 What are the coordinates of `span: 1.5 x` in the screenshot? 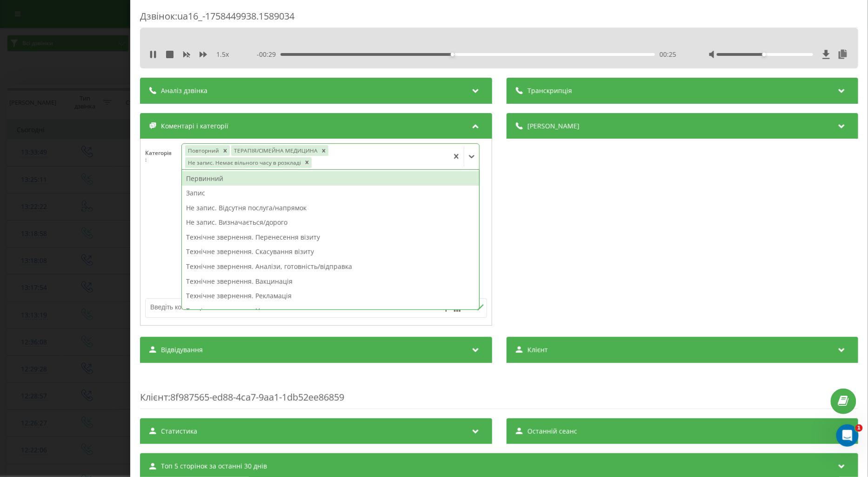 It's located at (222, 55).